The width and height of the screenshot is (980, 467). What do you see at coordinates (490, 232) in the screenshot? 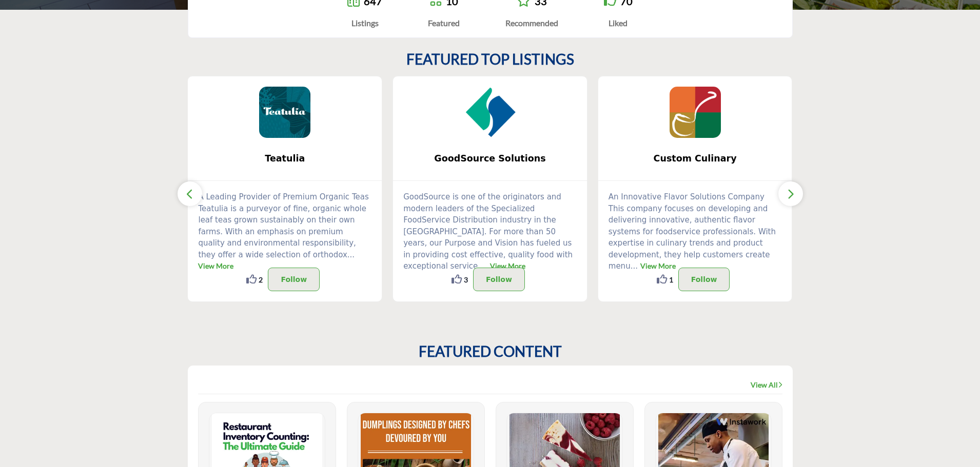
I see `p: GoodSource is one of the originators and modern leaders of the Specialized FoodService Distributi...` at bounding box center [490, 232].